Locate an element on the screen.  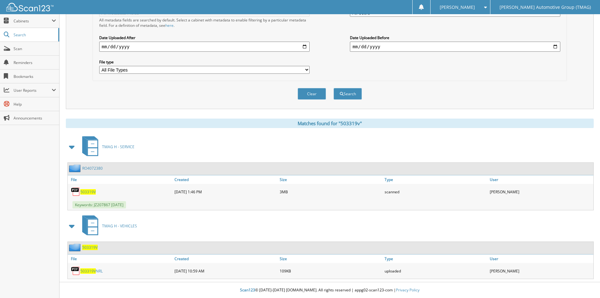
div: 3MB is located at coordinates (331, 191).